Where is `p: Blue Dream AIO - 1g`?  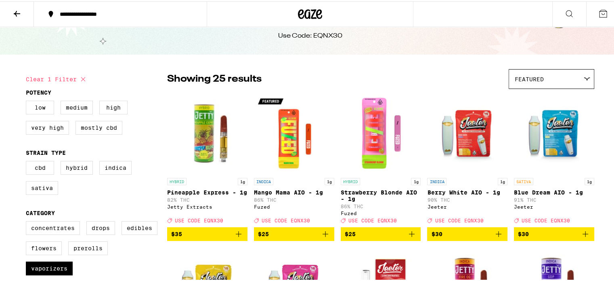
p: Blue Dream AIO - 1g is located at coordinates (554, 191).